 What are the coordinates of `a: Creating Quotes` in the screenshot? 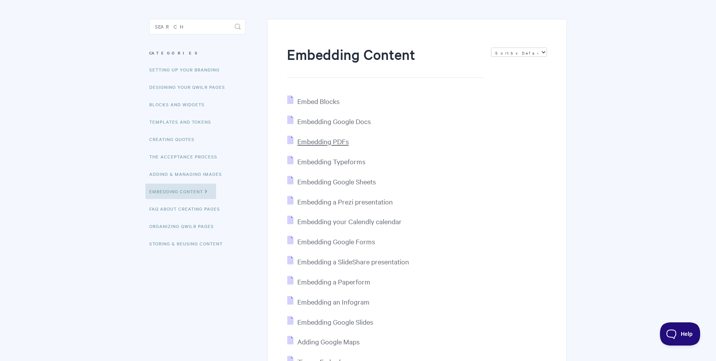 It's located at (175, 139).